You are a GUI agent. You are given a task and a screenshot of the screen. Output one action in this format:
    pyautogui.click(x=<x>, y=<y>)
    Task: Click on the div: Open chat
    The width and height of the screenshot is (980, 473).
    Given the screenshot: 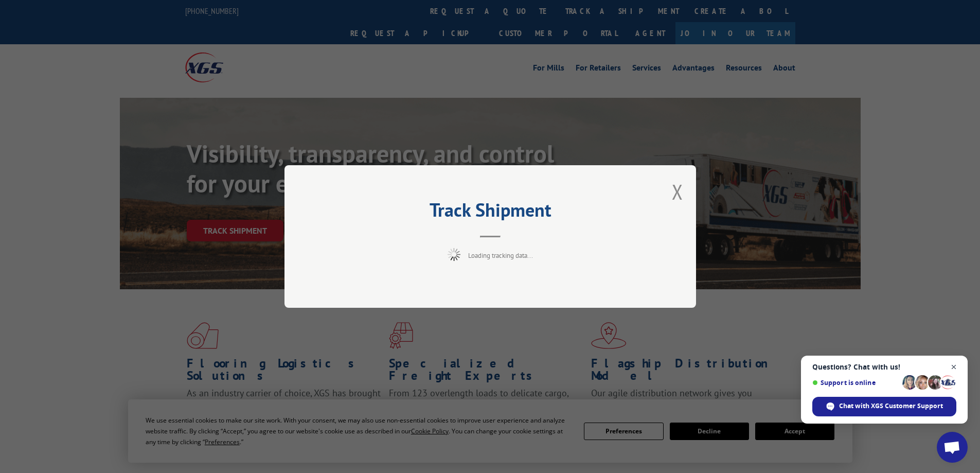 What is the action you would take?
    pyautogui.click(x=952, y=447)
    